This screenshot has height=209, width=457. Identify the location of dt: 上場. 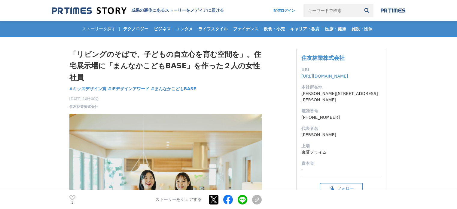
(341, 146).